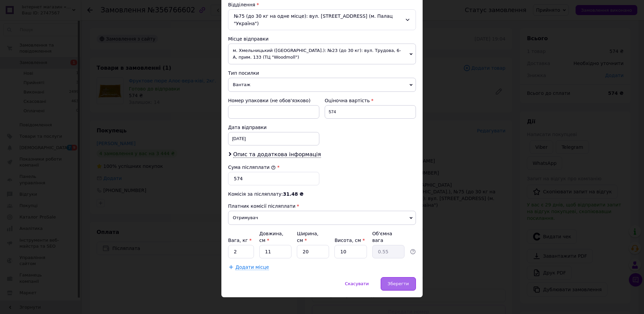  Describe the element at coordinates (307, 237) in the screenshot. I see `label: Ширина, см` at that location.